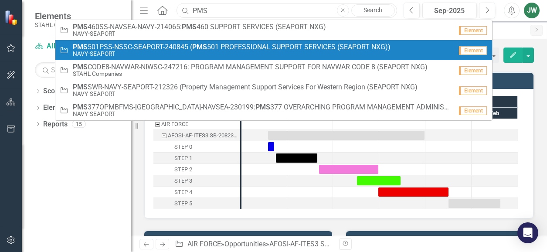 This screenshot has width=547, height=252. Describe the element at coordinates (494, 113) in the screenshot. I see `div: Feb` at that location.